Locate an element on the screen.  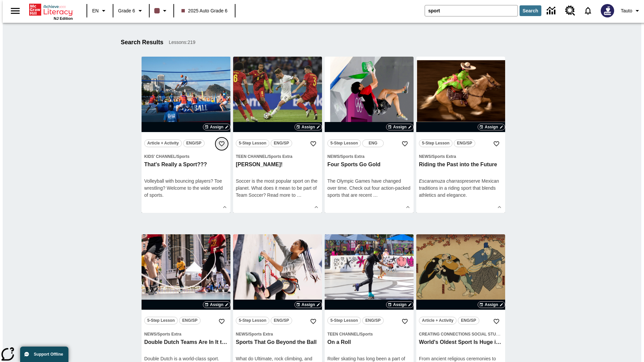
button: Search is located at coordinates (530, 11).